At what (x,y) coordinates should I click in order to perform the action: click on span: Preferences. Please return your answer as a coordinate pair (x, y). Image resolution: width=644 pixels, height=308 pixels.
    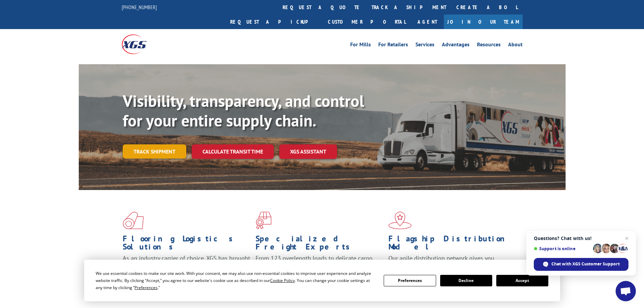
    Looking at the image, I should click on (146, 287).